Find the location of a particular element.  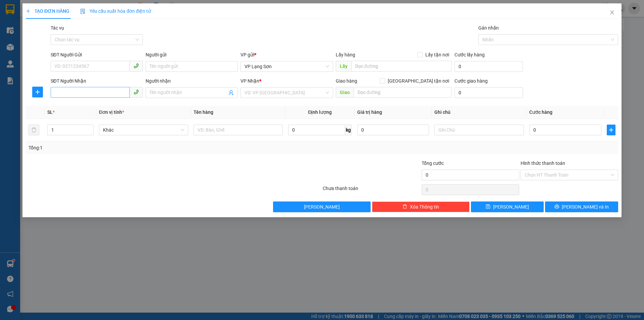

span: Khác is located at coordinates (143, 130).